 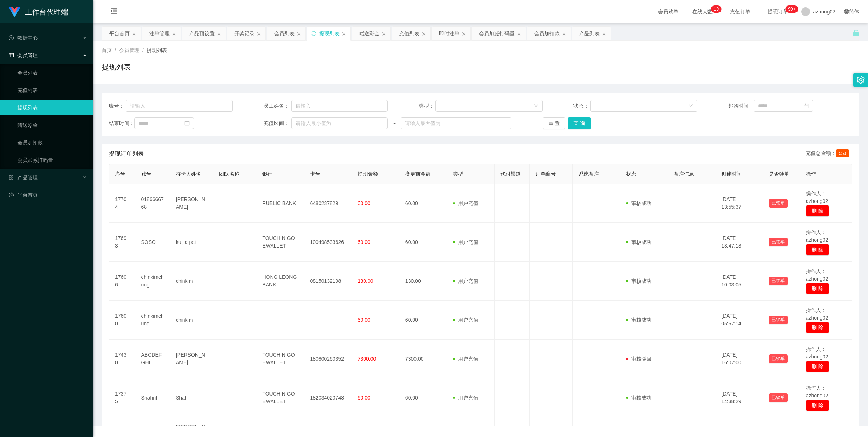 What do you see at coordinates (590, 33) in the screenshot?
I see `div: 产品列表` at bounding box center [590, 33].